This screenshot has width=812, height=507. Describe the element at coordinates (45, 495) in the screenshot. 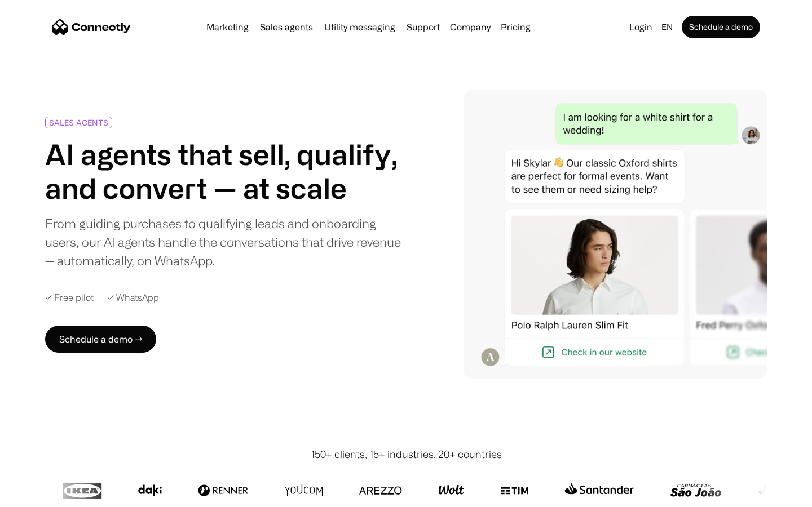

I see `ul: Language list` at that location.